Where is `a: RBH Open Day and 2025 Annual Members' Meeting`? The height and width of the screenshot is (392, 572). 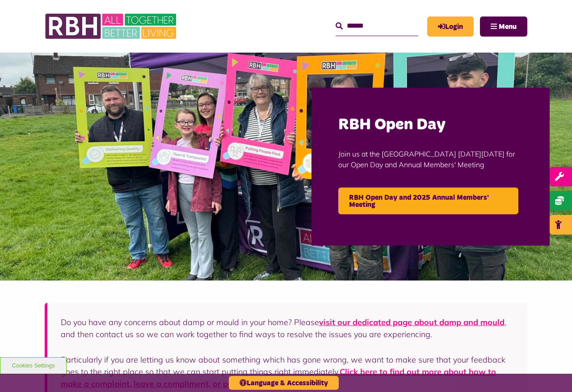
a: RBH Open Day and 2025 Annual Members' Meeting is located at coordinates (428, 201).